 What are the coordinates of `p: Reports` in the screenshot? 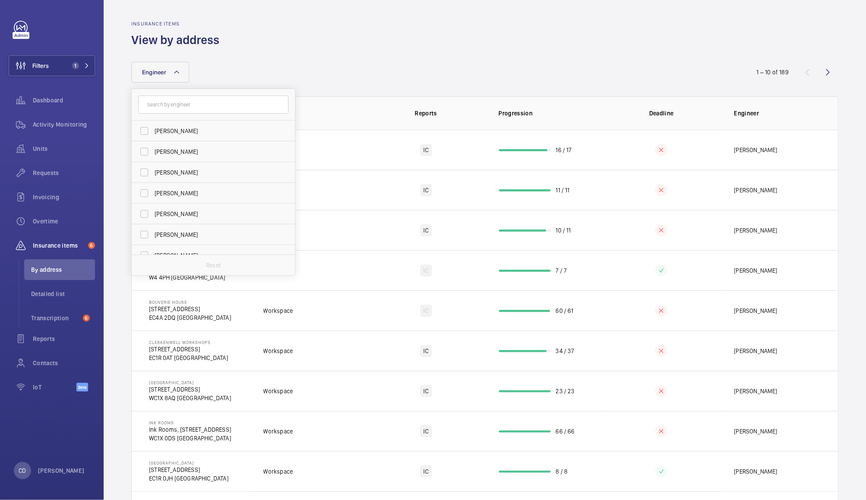 It's located at (426, 113).